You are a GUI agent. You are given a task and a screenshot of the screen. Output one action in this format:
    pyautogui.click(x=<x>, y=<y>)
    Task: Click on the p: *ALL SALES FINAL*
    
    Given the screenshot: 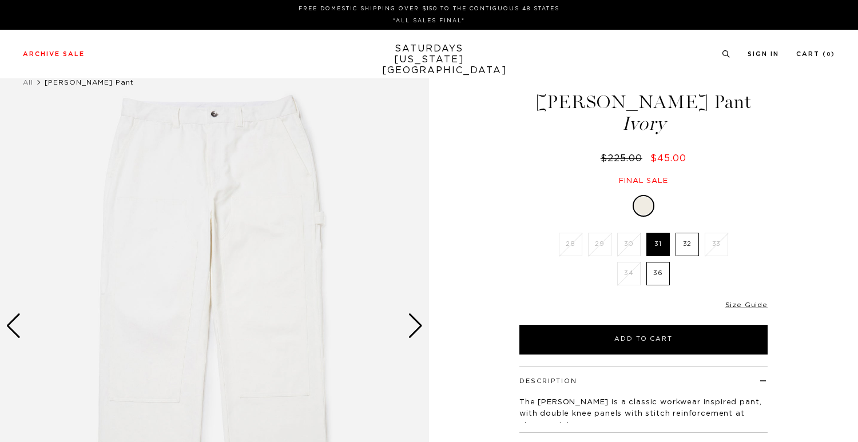 What is the action you would take?
    pyautogui.click(x=429, y=21)
    